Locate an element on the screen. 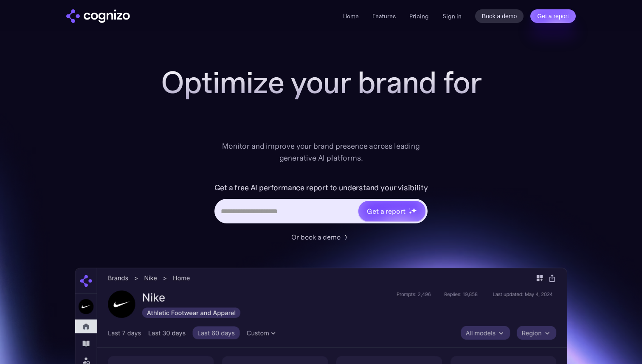 The image size is (642, 364). form: Hero URL Input Form is located at coordinates (321, 204).